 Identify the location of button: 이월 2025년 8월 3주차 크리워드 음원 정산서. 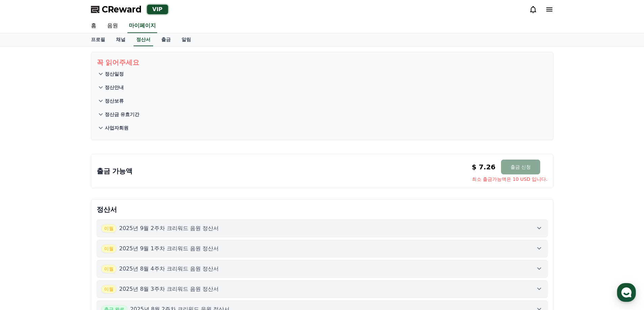
(322, 289).